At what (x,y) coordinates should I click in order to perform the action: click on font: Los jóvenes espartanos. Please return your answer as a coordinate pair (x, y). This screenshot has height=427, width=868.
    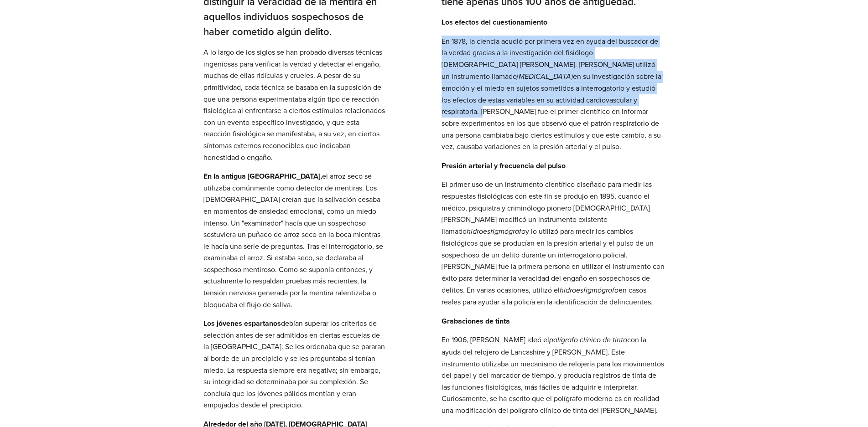
    Looking at the image, I should click on (242, 323).